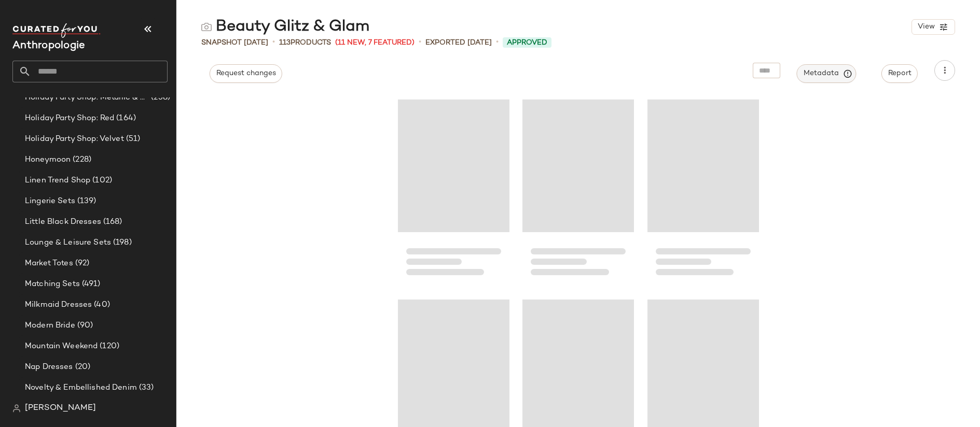 Image resolution: width=980 pixels, height=427 pixels. Describe the element at coordinates (58, 305) in the screenshot. I see `span: Milkmaid Dresses` at that location.